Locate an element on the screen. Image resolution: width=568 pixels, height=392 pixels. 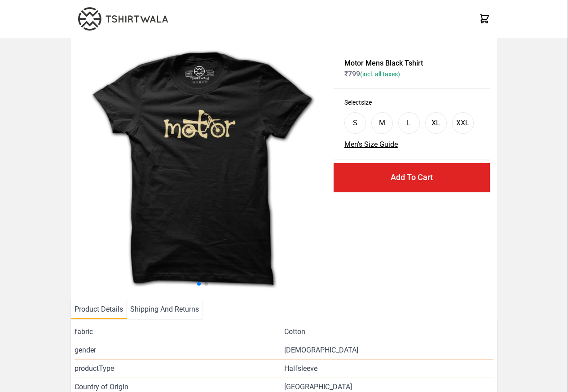
button: Add To Cart is located at coordinates (412, 178).